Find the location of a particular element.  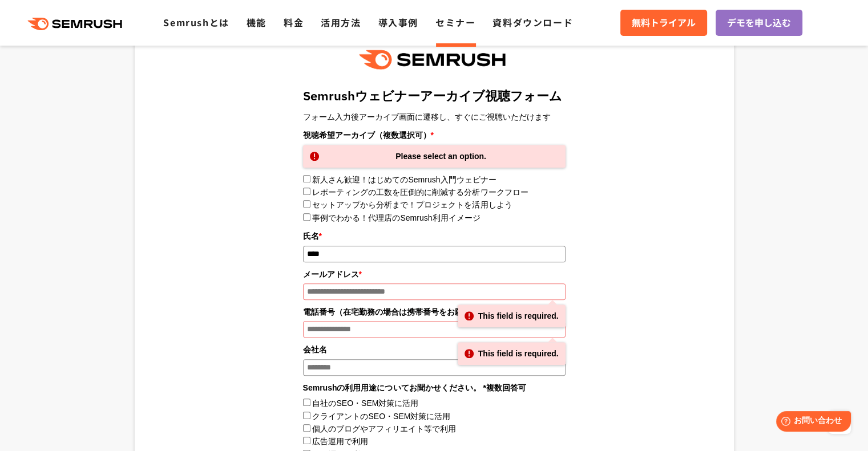

span: お問い合わせ is located at coordinates (51, 14).